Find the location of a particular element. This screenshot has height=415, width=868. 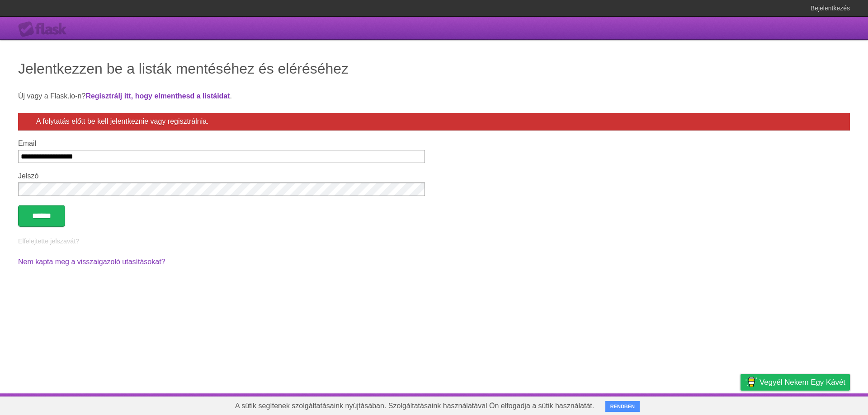

a: Körülbelül is located at coordinates (617, 404).